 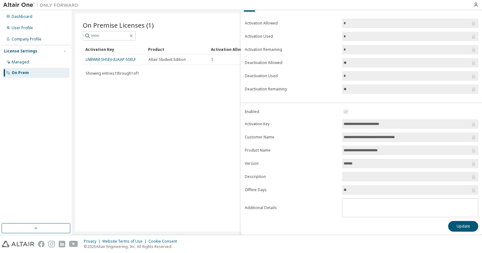 What do you see at coordinates (292, 150) in the screenshot?
I see `label: Product Name` at bounding box center [292, 150].